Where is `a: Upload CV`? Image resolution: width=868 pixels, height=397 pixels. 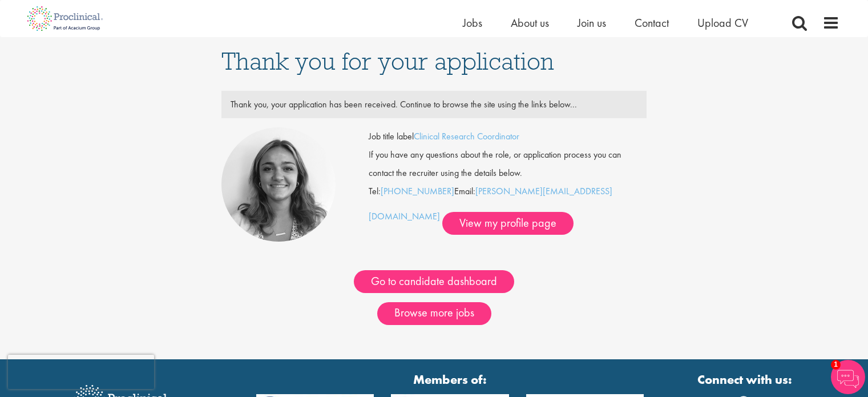 a: Upload CV is located at coordinates (722, 23).